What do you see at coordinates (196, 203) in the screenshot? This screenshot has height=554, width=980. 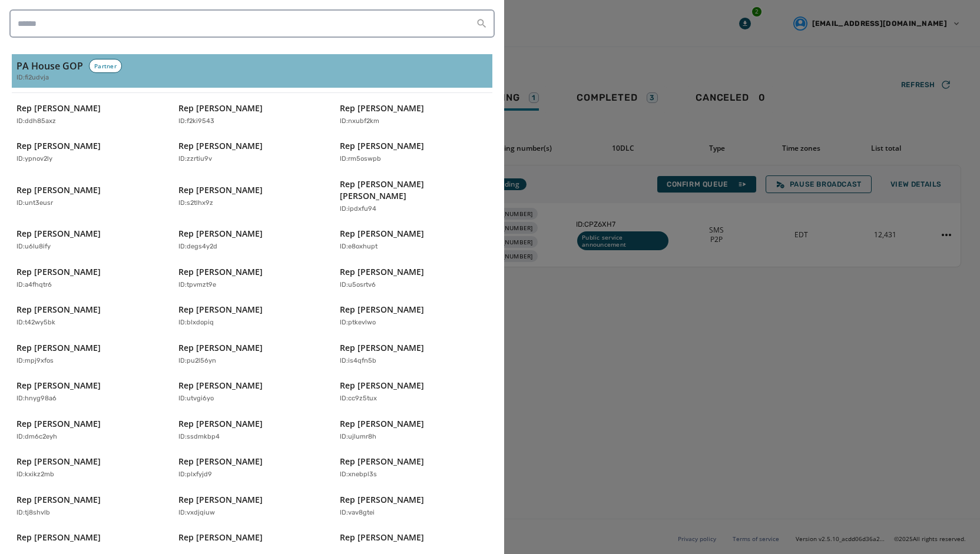 I see `p: ID: s2tlhx9z` at bounding box center [196, 203].